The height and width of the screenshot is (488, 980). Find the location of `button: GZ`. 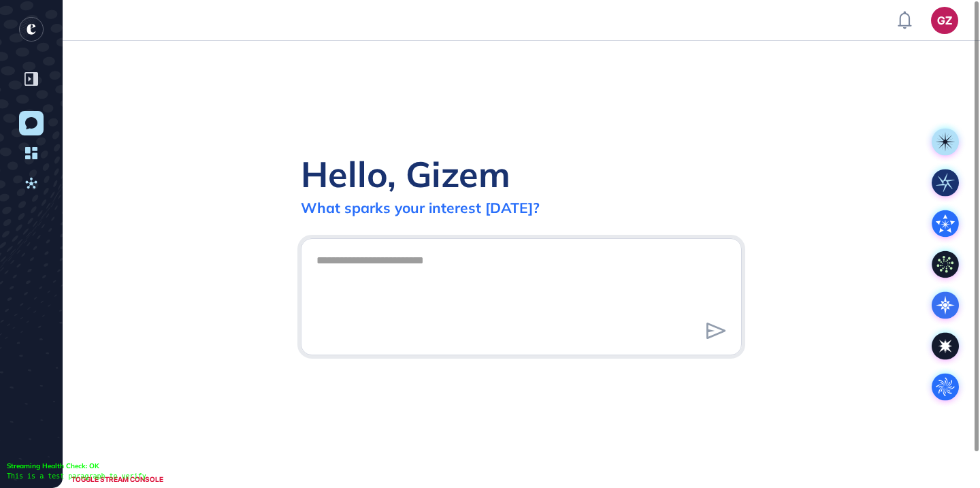

button: GZ is located at coordinates (945, 21).